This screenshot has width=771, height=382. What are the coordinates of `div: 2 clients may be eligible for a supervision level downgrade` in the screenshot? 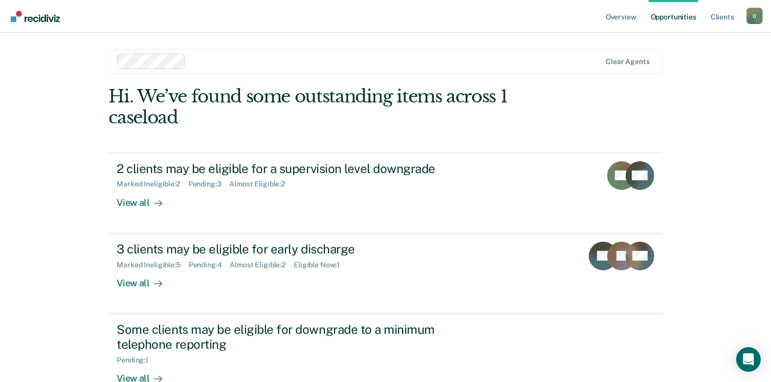 It's located at (296, 168).